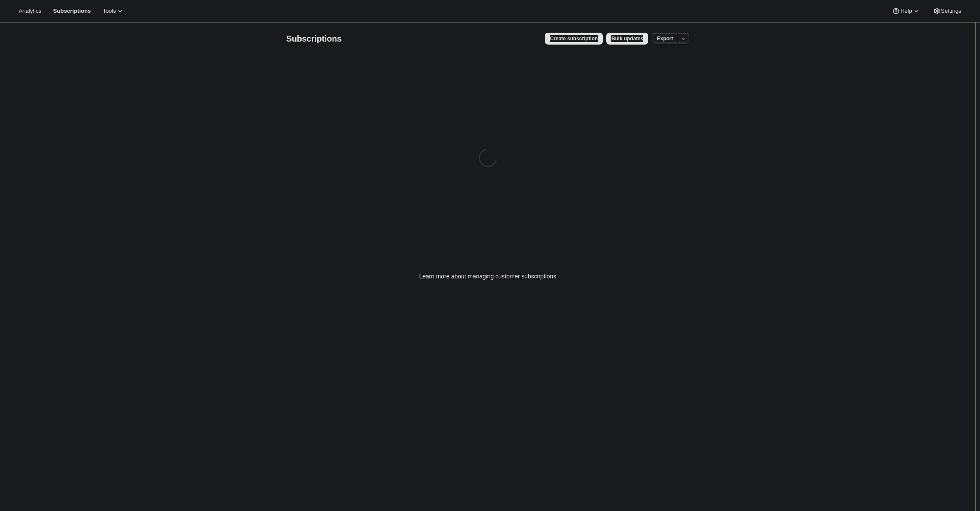 The height and width of the screenshot is (511, 980). I want to click on span: Settings, so click(951, 11).